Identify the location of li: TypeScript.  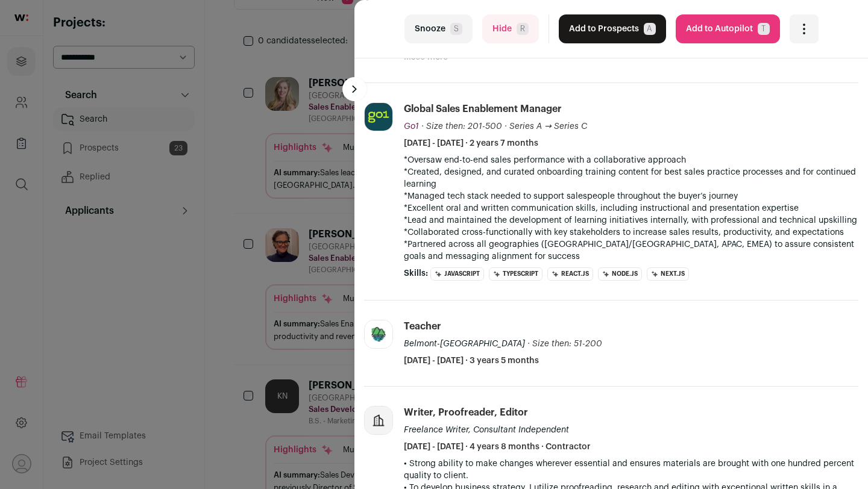
(515, 274).